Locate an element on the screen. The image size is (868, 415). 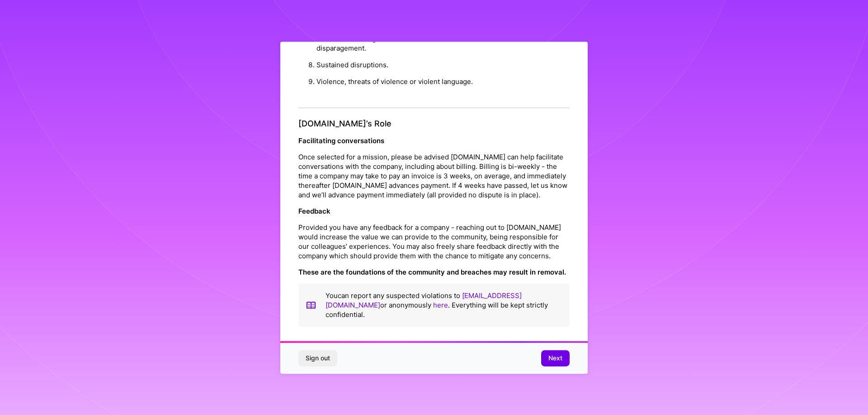
strong: These are the foundations of the community and breaches may result in removal. is located at coordinates (432, 272).